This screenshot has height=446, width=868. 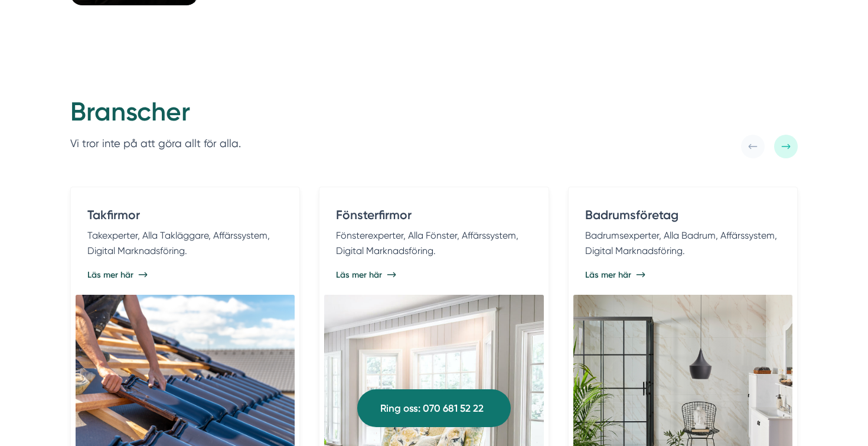 What do you see at coordinates (683, 242) in the screenshot?
I see `p: Badrumsexperter, Alla Badrum, Affärssystem, Digital Marknadsföring.` at bounding box center [683, 242].